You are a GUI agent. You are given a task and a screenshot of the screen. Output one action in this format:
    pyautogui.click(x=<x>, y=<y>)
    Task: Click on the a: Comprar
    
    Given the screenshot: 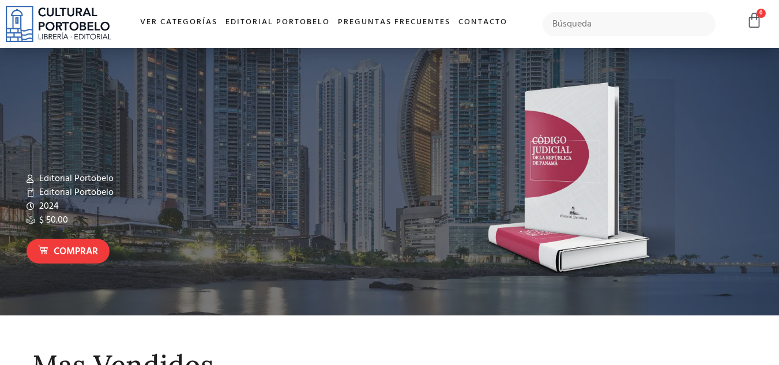 What is the action you would take?
    pyautogui.click(x=68, y=251)
    